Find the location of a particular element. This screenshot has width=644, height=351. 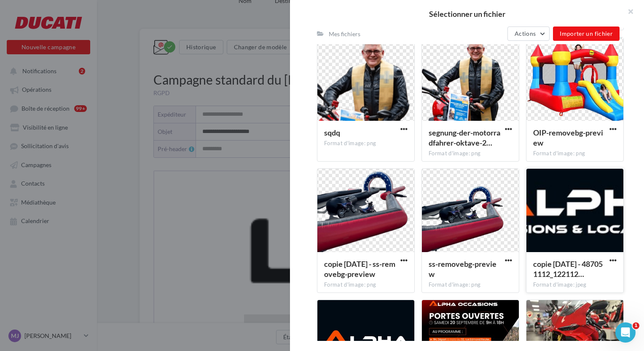

u: Cliquez-ici is located at coordinates (259, 10).